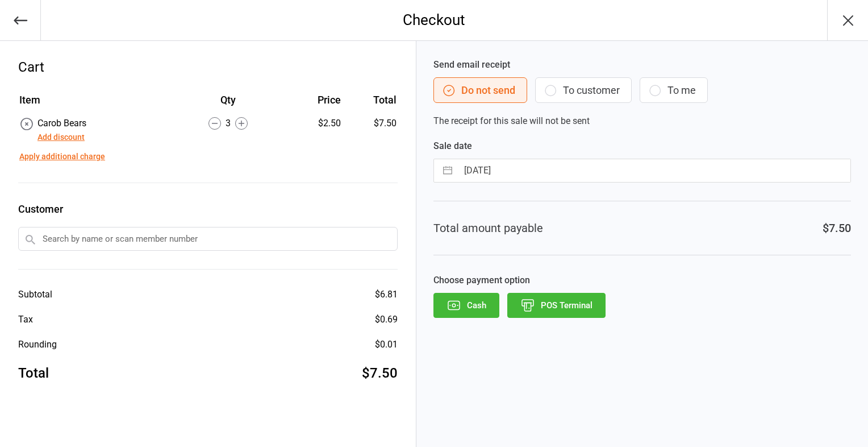  I want to click on div: Tax, so click(25, 319).